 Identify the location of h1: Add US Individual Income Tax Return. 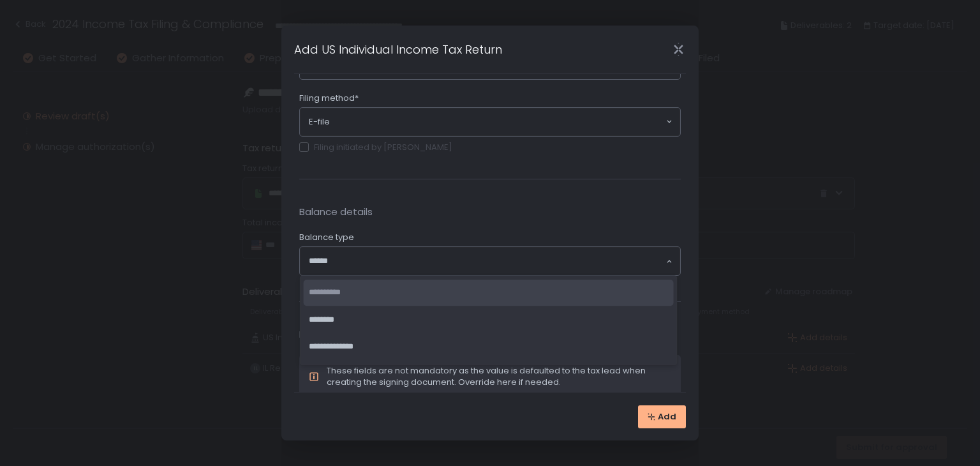
(398, 49).